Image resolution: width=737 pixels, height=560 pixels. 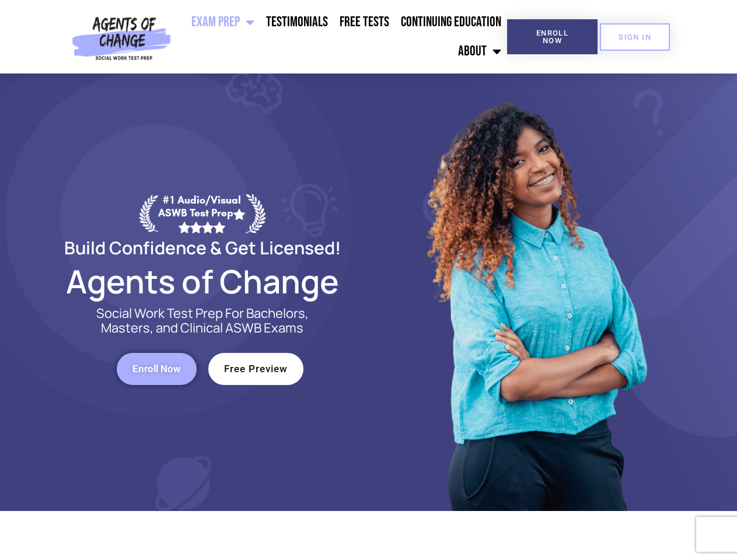 What do you see at coordinates (297, 22) in the screenshot?
I see `a: Testimonials` at bounding box center [297, 22].